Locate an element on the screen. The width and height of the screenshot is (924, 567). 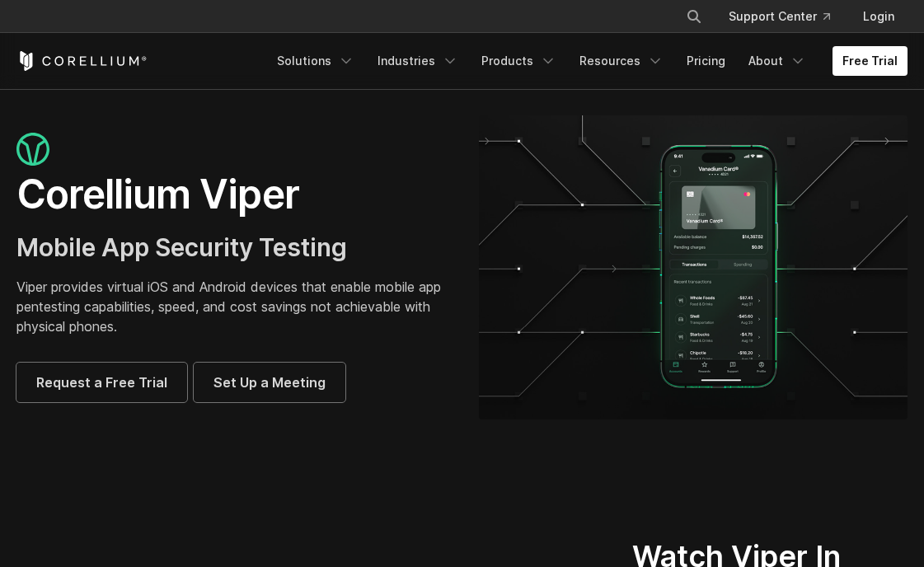
span: Mobile App Security Testing is located at coordinates (181, 247).